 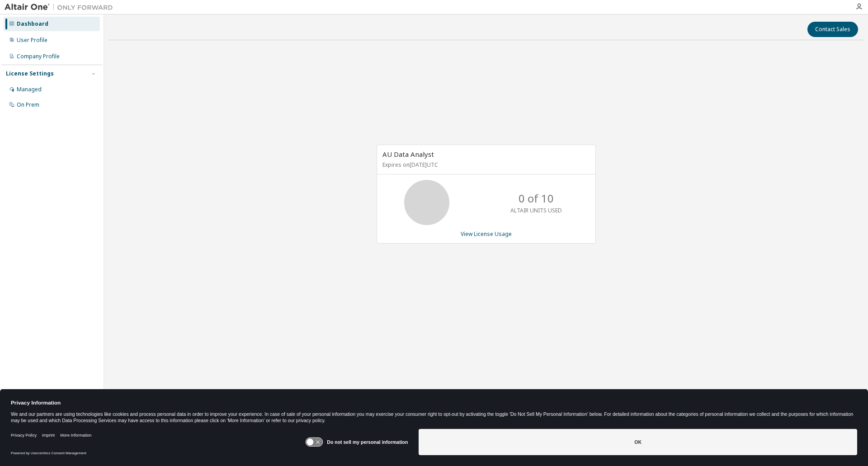 What do you see at coordinates (28, 105) in the screenshot?
I see `div: On Prem` at bounding box center [28, 105].